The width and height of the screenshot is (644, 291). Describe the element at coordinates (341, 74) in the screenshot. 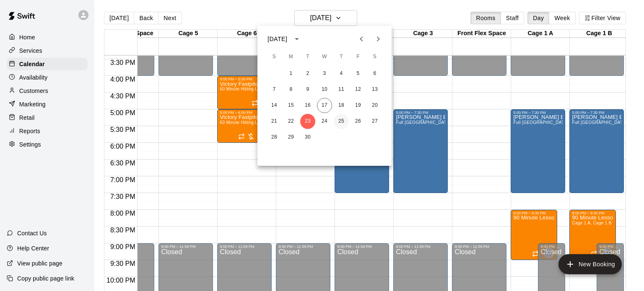

I see `button: 4` at that location.